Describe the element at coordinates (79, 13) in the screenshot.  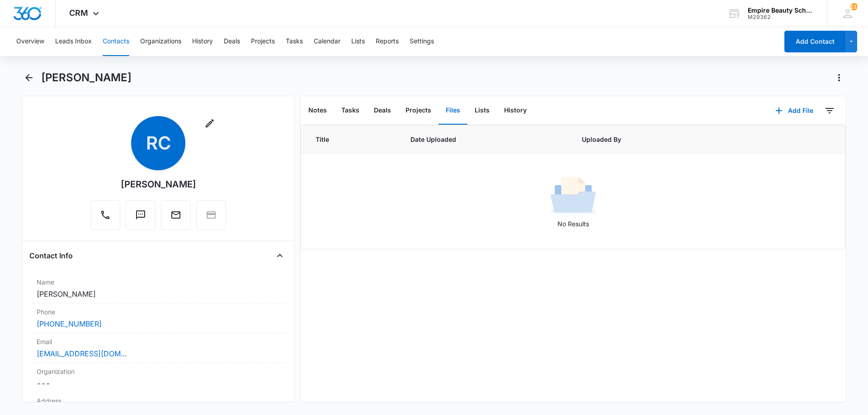
I see `span: CRM` at that location.